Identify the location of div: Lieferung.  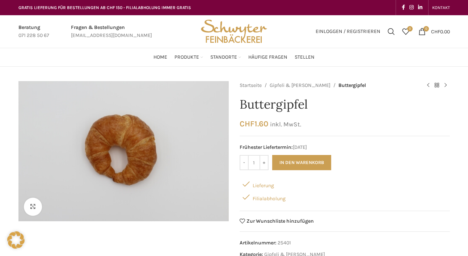
(345, 184).